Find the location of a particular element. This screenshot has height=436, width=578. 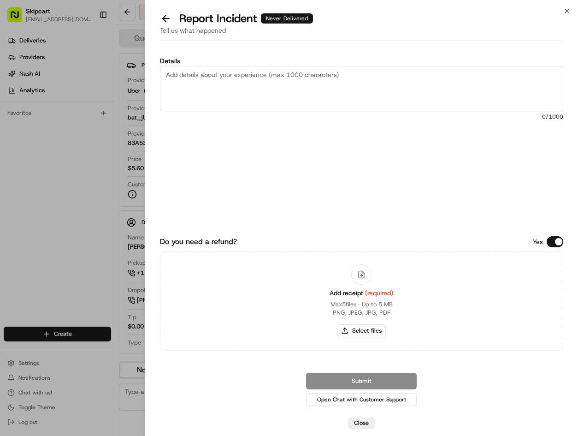

span: API Documentation is located at coordinates (118, 138).